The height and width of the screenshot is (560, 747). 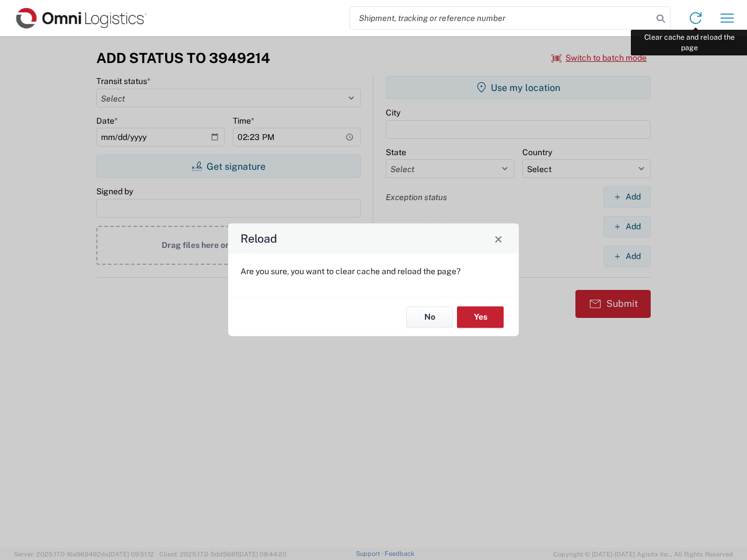 What do you see at coordinates (259, 239) in the screenshot?
I see `h4: Reload` at bounding box center [259, 239].